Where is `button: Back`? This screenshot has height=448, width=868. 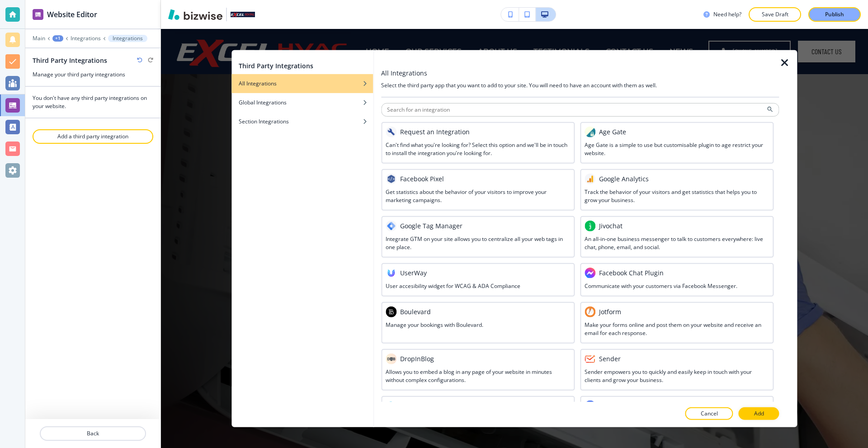
button: Back is located at coordinates (93, 434).